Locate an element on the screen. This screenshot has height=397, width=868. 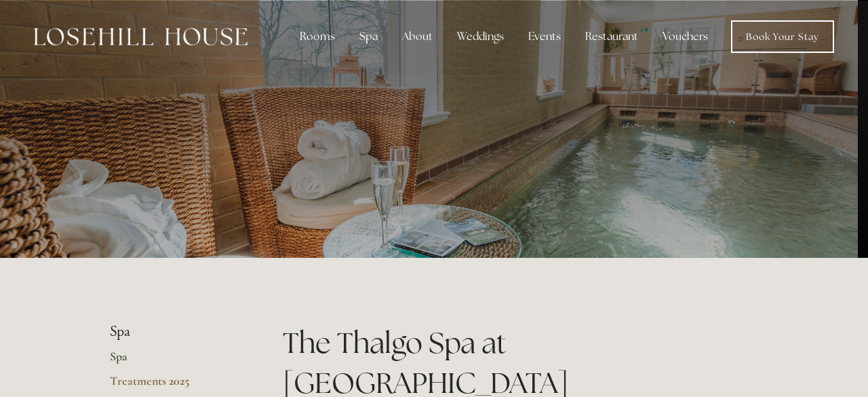
div: Rooms is located at coordinates (317, 37).